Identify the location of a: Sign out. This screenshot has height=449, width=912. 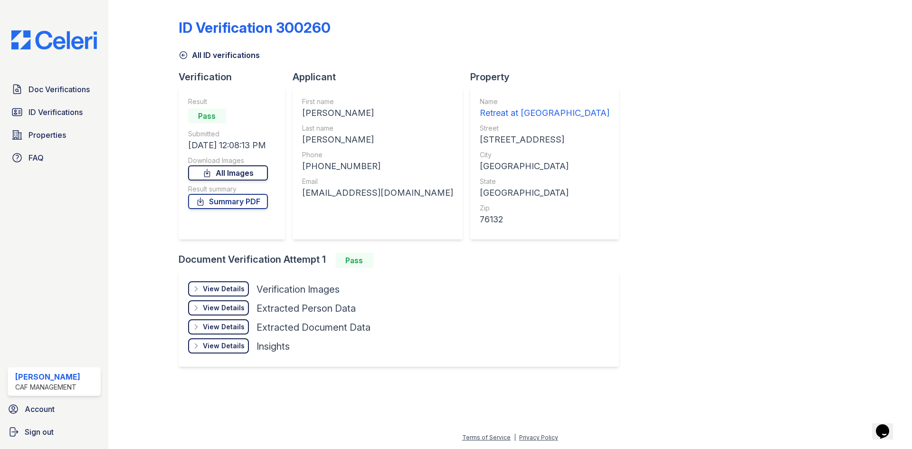
(54, 432).